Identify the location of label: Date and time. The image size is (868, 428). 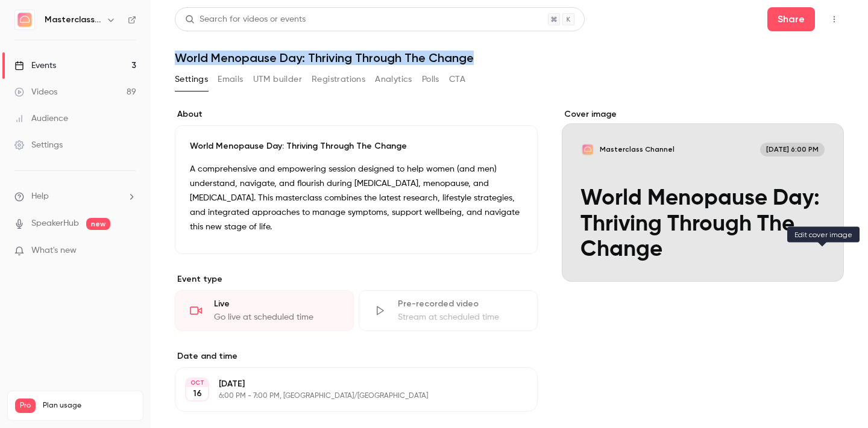
(356, 357).